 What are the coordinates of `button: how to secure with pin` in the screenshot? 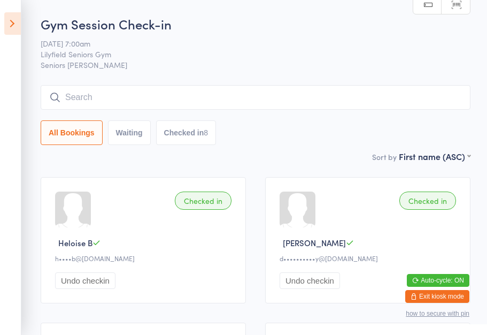 It's located at (438, 314).